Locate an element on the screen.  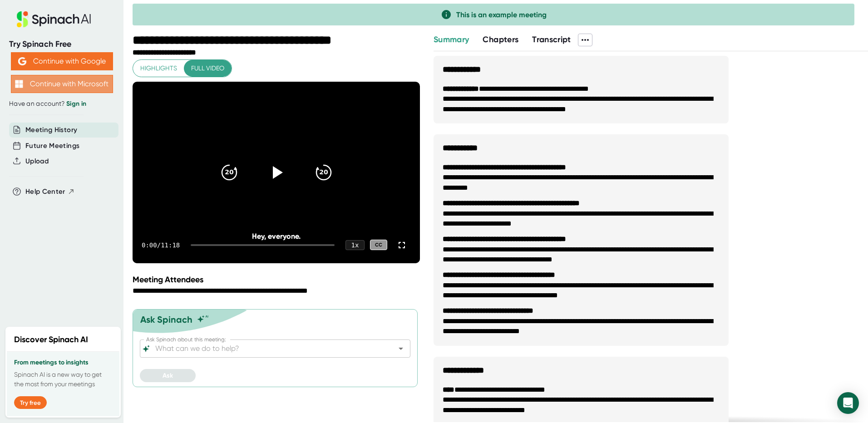
div: Meeting Attendees is located at coordinates (277, 280).